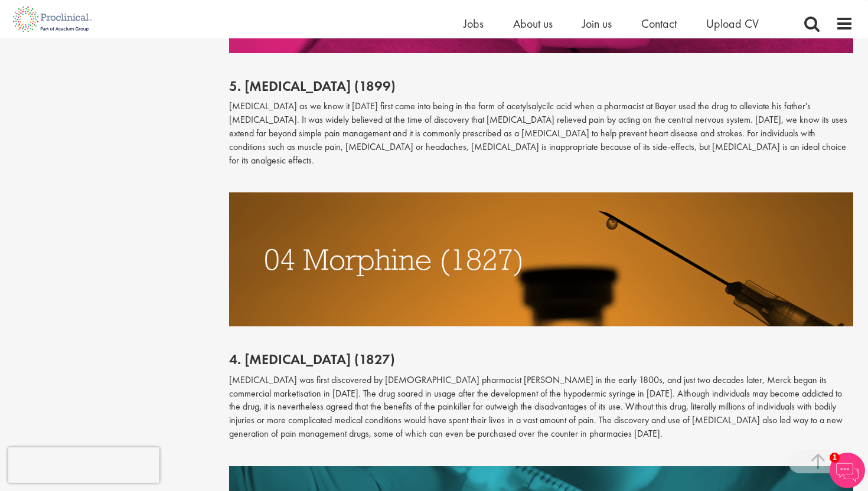 Image resolution: width=868 pixels, height=491 pixels. What do you see at coordinates (473, 24) in the screenshot?
I see `span: Jobs` at bounding box center [473, 24].